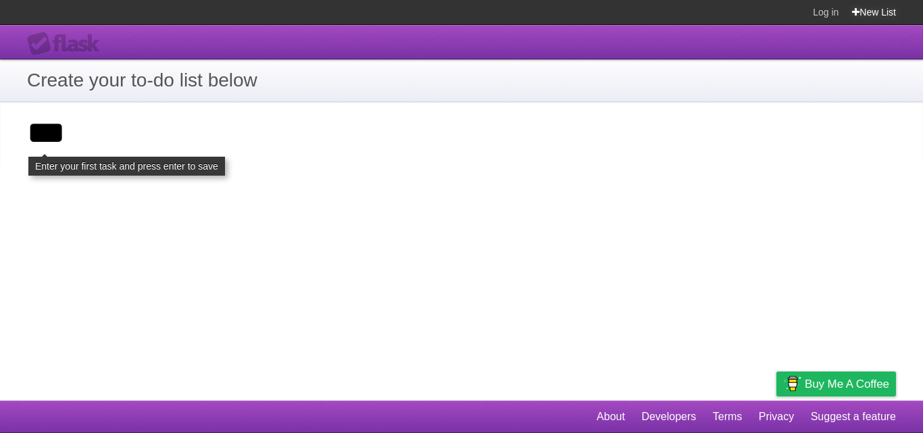 The image size is (923, 433). I want to click on img: Buy me a coffee, so click(792, 384).